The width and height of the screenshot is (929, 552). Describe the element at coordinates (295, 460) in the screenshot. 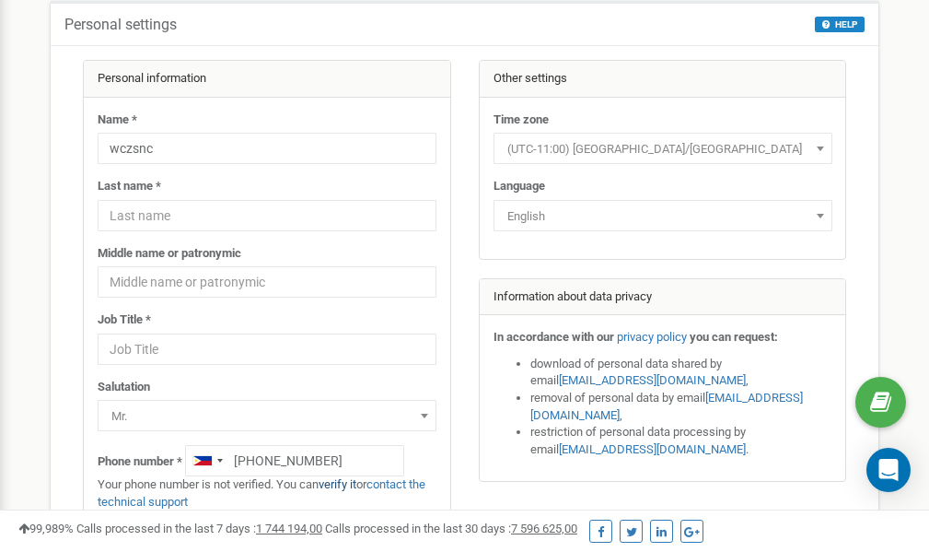

I see `input: +1-800-555-55-55` at that location.